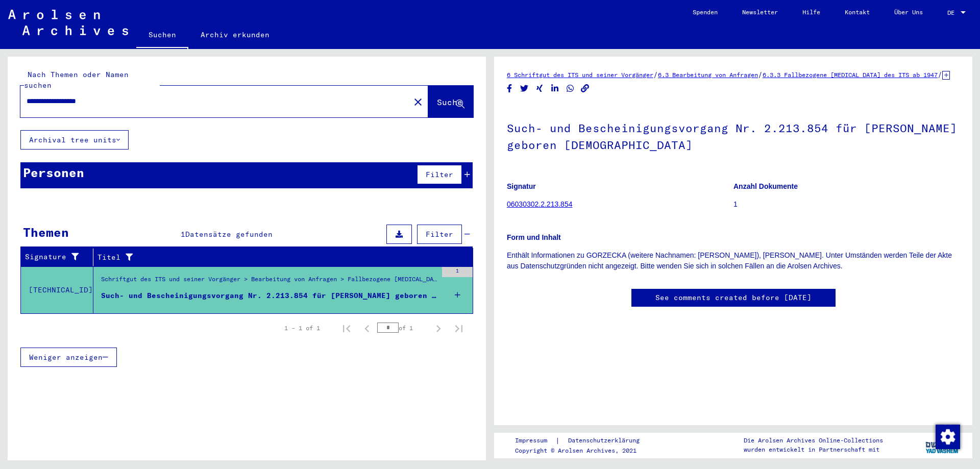 The height and width of the screenshot is (469, 980). I want to click on a: 6 Schriftgut des ITS und seiner Vorgänger, so click(580, 75).